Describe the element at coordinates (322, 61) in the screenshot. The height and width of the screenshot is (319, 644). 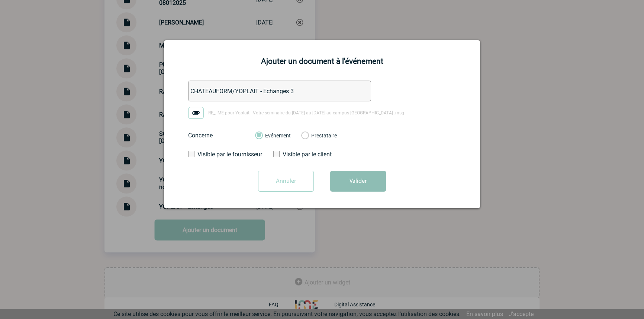
I see `h2: Ajouter un document à l'événement` at that location.